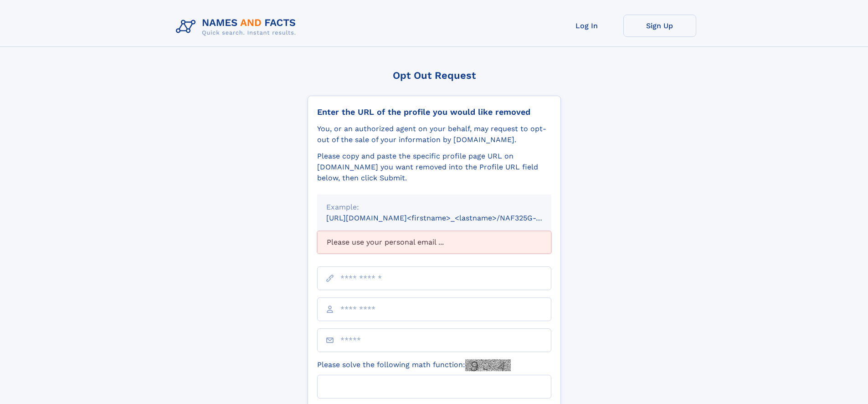  Describe the element at coordinates (238, 27) in the screenshot. I see `img: Logo Names and Facts` at that location.